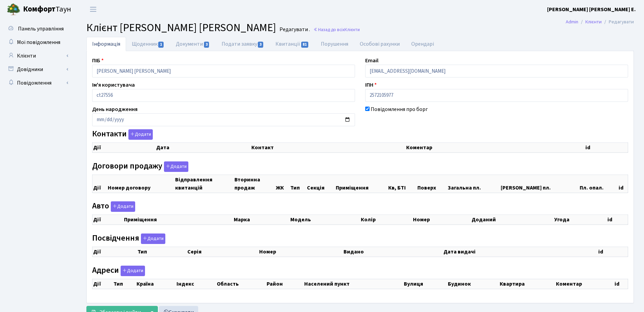 This screenshot has height=312, width=644. What do you see at coordinates (37, 83) in the screenshot?
I see `a: Повідомлення` at bounding box center [37, 83].